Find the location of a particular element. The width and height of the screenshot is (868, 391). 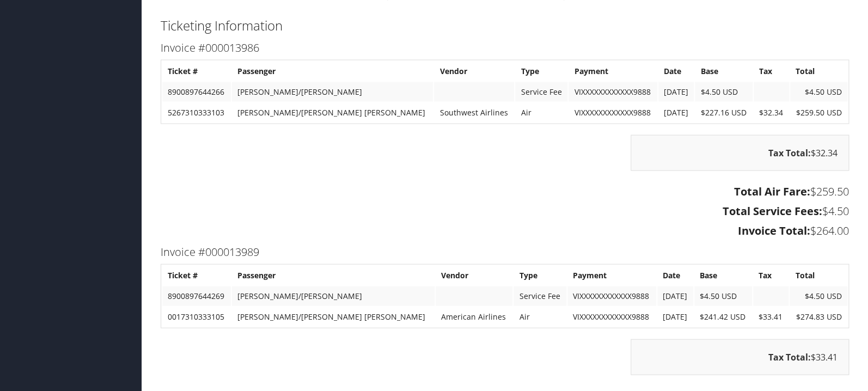

td: American Airlines is located at coordinates (474, 317).